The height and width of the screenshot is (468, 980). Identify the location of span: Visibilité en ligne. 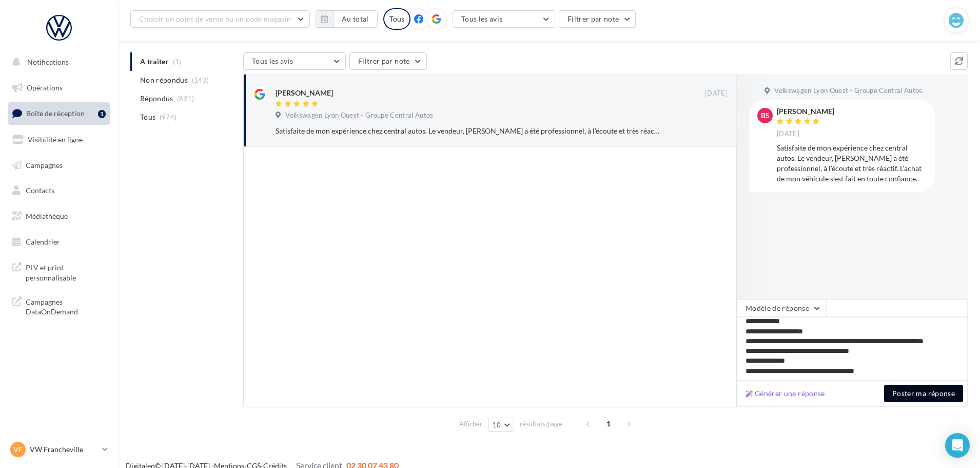
(55, 139).